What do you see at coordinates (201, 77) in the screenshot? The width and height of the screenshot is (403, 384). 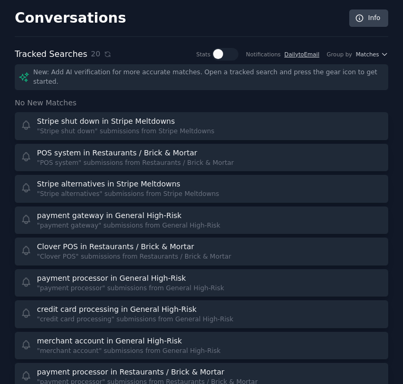 I see `div: New: Add AI verification for more accurate matches. Open a tracked search and press the gear icon...` at bounding box center [201, 77].